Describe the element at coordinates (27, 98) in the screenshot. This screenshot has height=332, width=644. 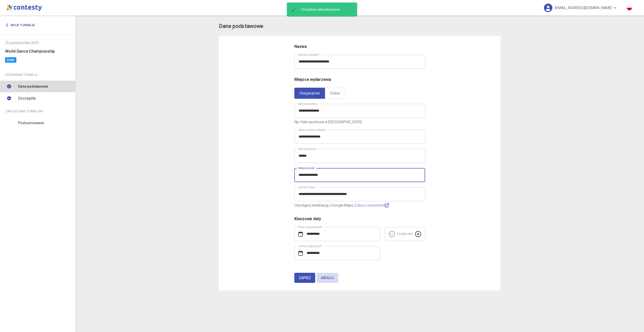
I see `span: Szczegóły` at that location.